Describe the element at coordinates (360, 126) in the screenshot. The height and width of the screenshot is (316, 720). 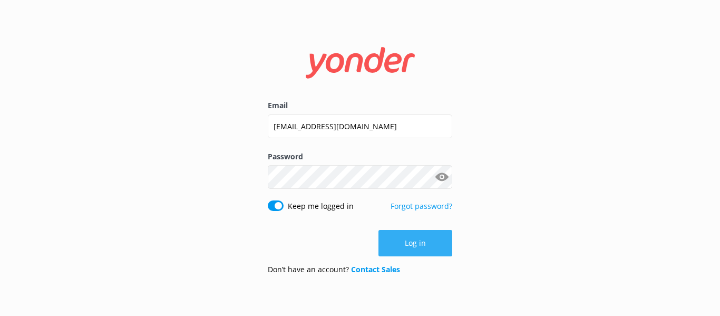
I see `input: user@emailaddress.com` at that location.